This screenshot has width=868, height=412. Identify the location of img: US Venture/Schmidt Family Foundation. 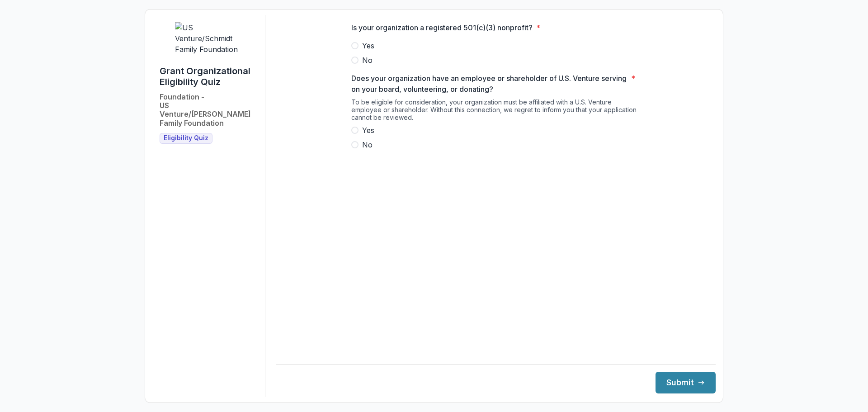
(209, 39).